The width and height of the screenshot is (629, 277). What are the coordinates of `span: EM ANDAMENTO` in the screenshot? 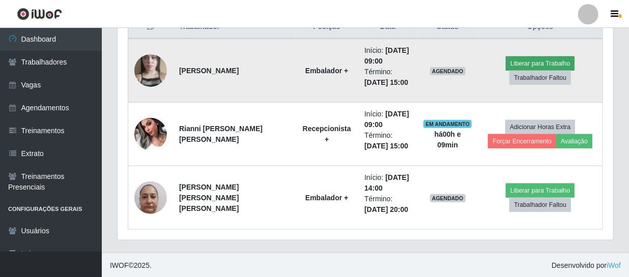 It's located at (447, 124).